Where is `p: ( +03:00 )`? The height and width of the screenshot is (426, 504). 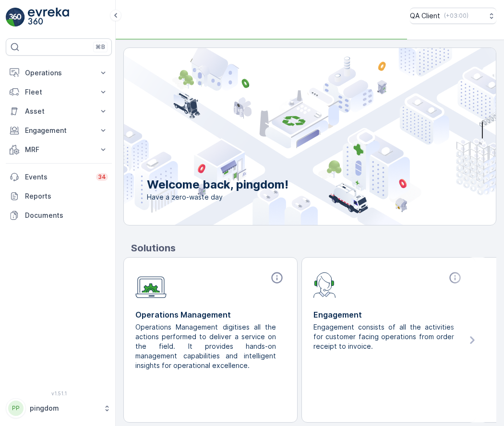 p: ( +03:00 ) is located at coordinates (456, 16).